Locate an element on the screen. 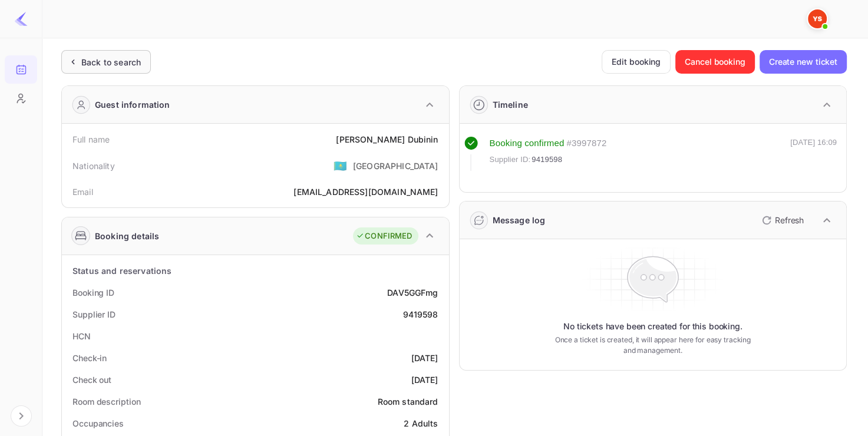  span: Supplier ID: is located at coordinates (511, 160).